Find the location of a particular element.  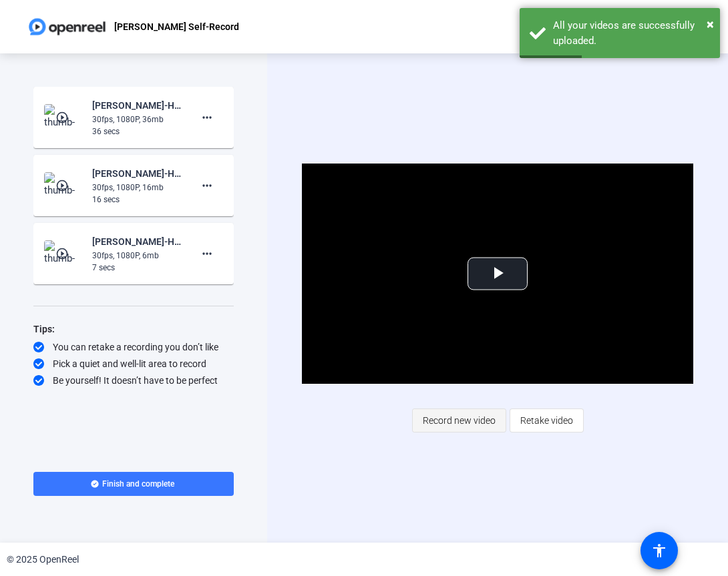

button: Record new video is located at coordinates (459, 420).